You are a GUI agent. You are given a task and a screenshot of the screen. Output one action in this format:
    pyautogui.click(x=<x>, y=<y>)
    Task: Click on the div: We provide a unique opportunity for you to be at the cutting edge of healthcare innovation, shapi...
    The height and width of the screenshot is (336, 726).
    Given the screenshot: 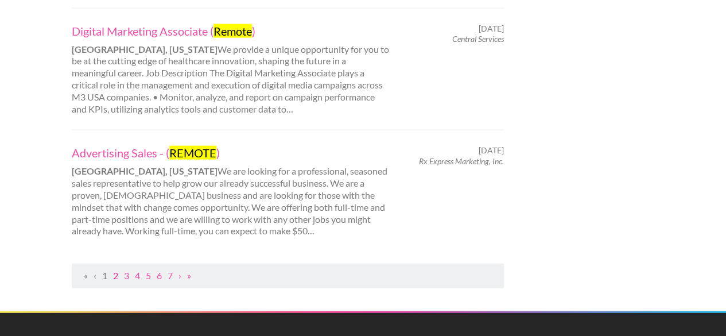 What is the action you would take?
    pyautogui.click(x=231, y=69)
    